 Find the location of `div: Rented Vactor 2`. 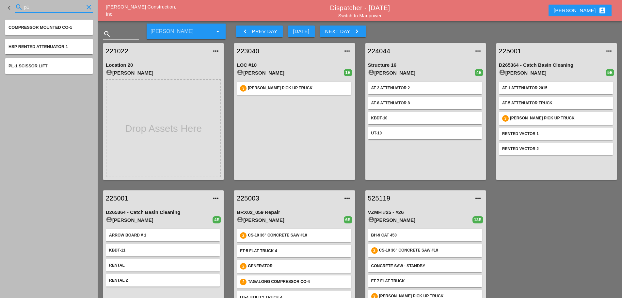

div: Rented Vactor 2 is located at coordinates (556, 149).